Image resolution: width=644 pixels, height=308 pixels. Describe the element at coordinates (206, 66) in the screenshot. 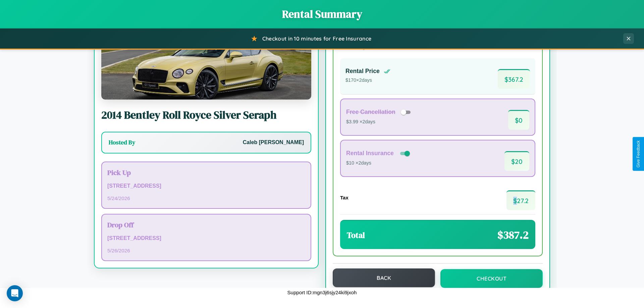

I see `img: Bentley Roll Royce Silver Seraph` at that location.